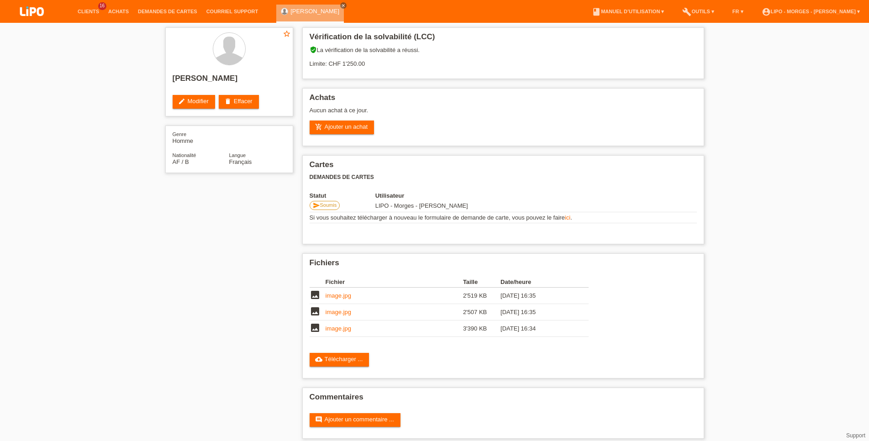  I want to click on a: Courriel Support, so click(232, 11).